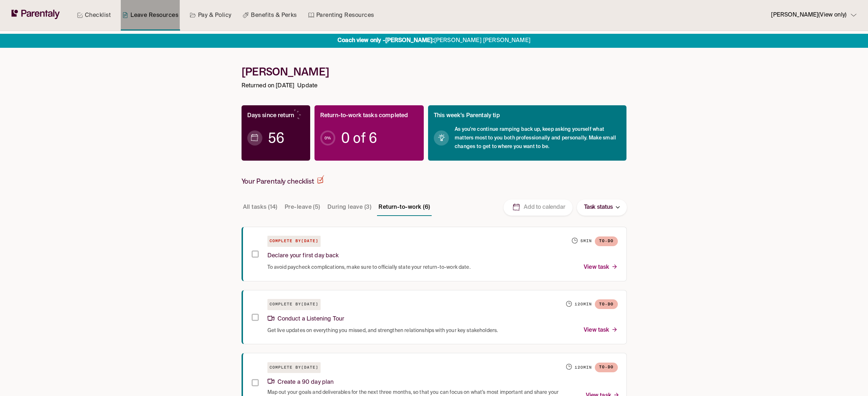 This screenshot has height=396, width=868. Describe the element at coordinates (598, 207) in the screenshot. I see `p: Task status` at that location.